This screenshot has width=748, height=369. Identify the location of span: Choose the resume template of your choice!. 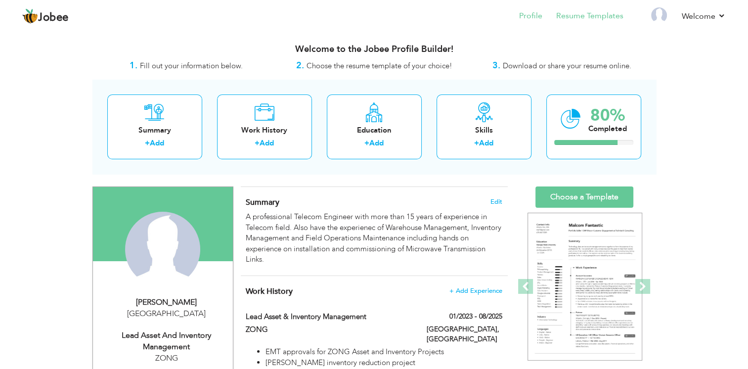
(379, 66).